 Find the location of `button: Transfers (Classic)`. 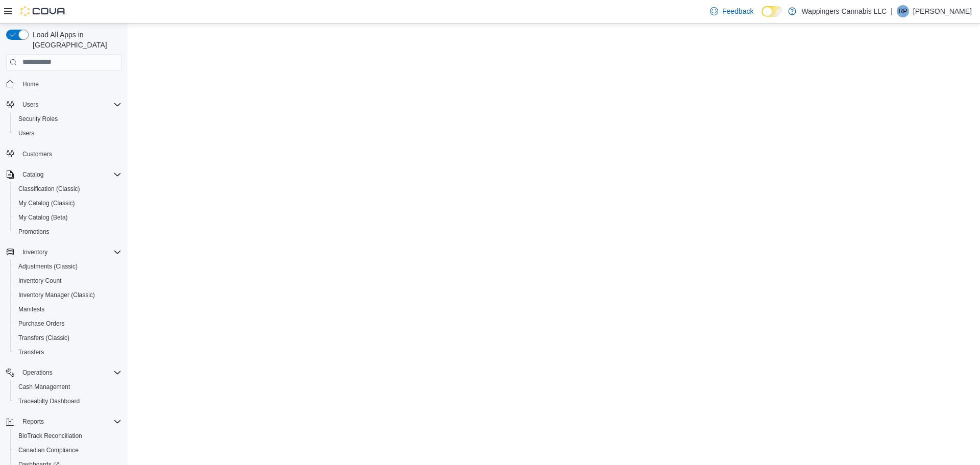

button: Transfers (Classic) is located at coordinates (68, 338).